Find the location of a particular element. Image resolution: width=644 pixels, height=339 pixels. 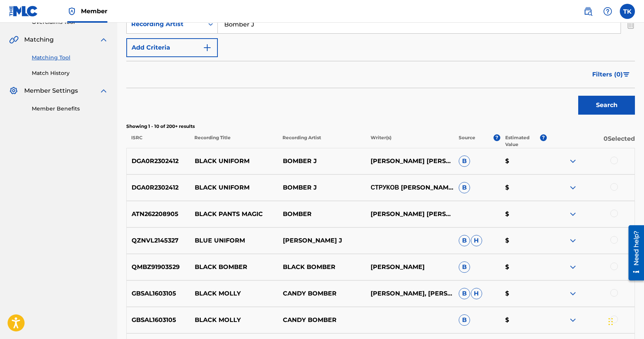

button: Search is located at coordinates (607, 105).